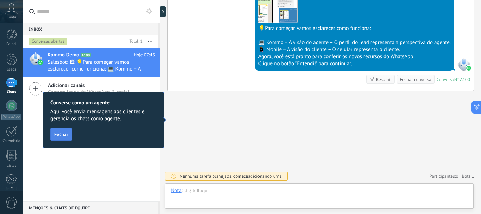 Image resolution: width=481 pixels, height=214 pixels. I want to click on div: № A100, so click(462, 79).